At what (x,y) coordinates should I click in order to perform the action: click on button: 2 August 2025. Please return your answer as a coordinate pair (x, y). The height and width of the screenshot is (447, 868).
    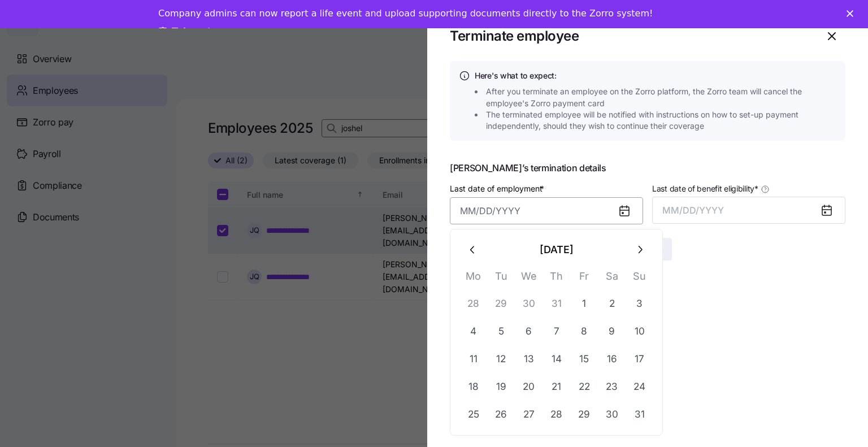
    Looking at the image, I should click on (612, 304).